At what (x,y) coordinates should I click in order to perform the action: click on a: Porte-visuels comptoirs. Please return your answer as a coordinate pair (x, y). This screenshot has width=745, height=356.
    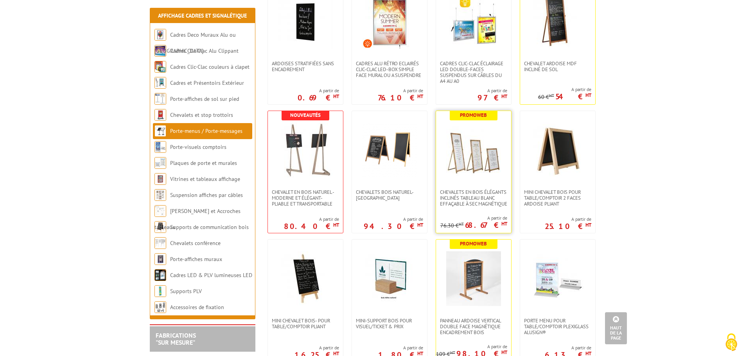
    Looking at the image, I should click on (198, 147).